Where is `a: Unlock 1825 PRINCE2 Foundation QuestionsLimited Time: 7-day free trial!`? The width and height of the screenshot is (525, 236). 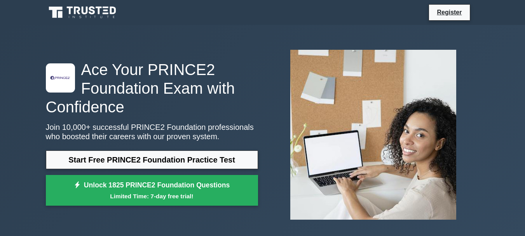
a: Unlock 1825 PRINCE2 Foundation QuestionsLimited Time: 7-day free trial! is located at coordinates (152, 191).